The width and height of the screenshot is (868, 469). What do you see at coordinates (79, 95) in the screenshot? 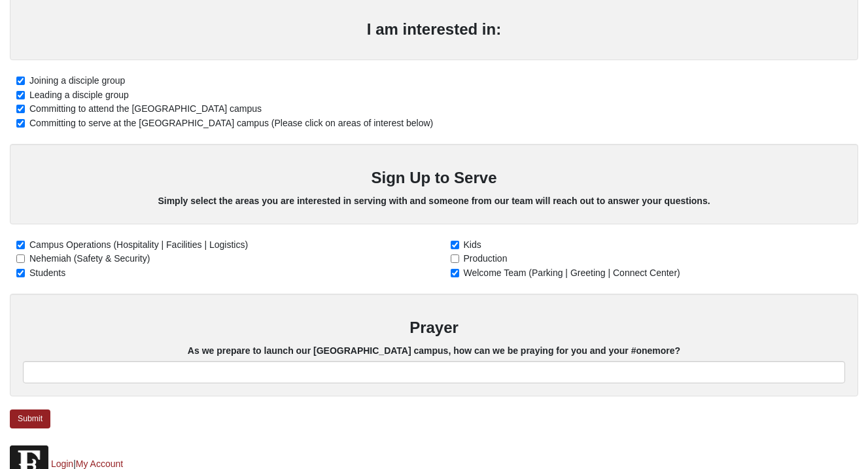
I see `span: Leading a disciple group` at bounding box center [79, 95].